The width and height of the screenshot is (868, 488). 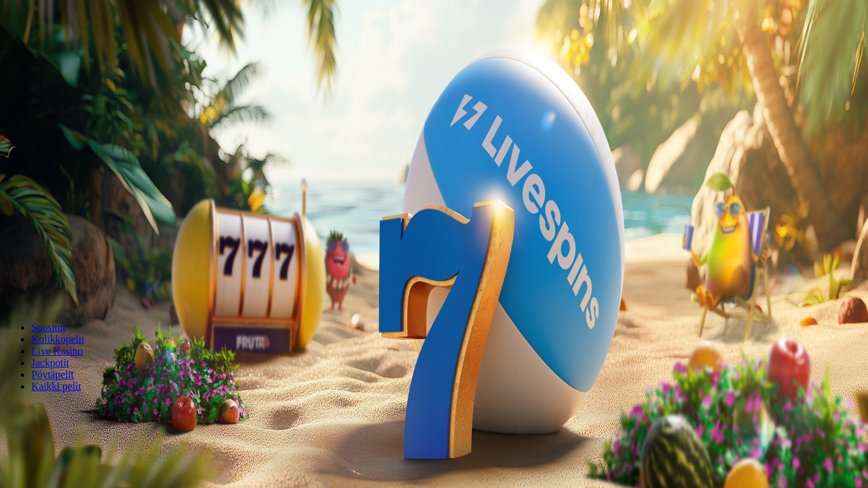 I want to click on a: Live Kasino, so click(x=57, y=350).